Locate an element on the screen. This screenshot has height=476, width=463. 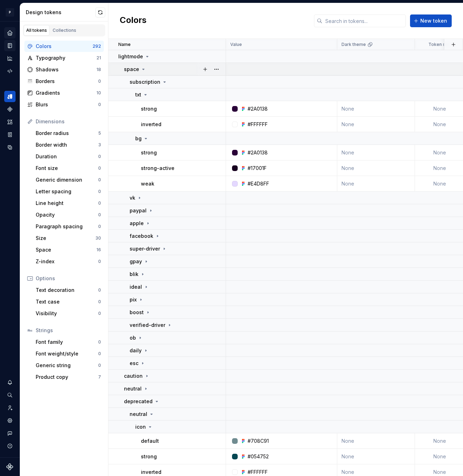
a: Opacity0 is located at coordinates (68, 215).